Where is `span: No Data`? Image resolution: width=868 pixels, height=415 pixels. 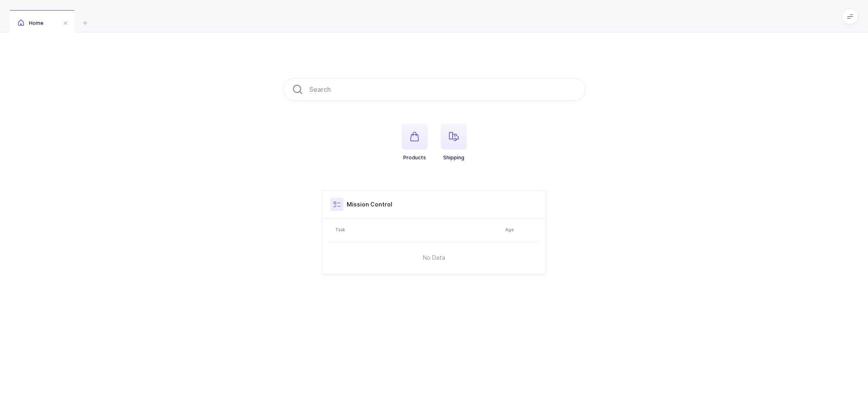
span: No Data is located at coordinates (434, 258).